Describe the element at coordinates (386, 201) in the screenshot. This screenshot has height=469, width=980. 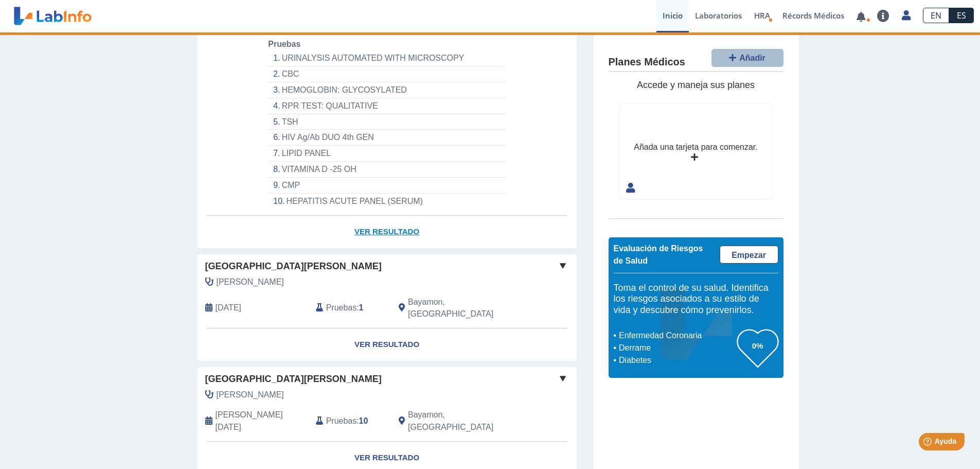
I see `li: HEPATITIS ACUTE PANEL (SERUM)` at that location.